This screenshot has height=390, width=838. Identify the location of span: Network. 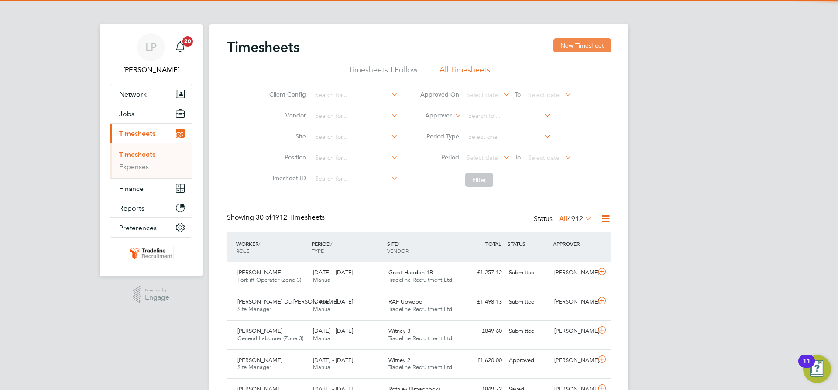
(133, 94).